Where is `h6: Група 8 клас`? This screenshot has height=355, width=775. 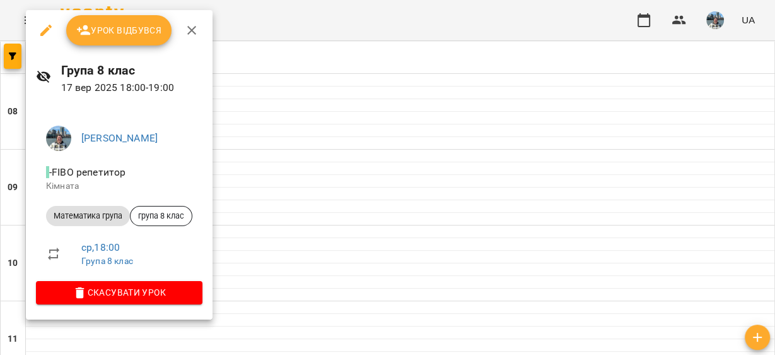 h6: Група 8 клас is located at coordinates (132, 70).